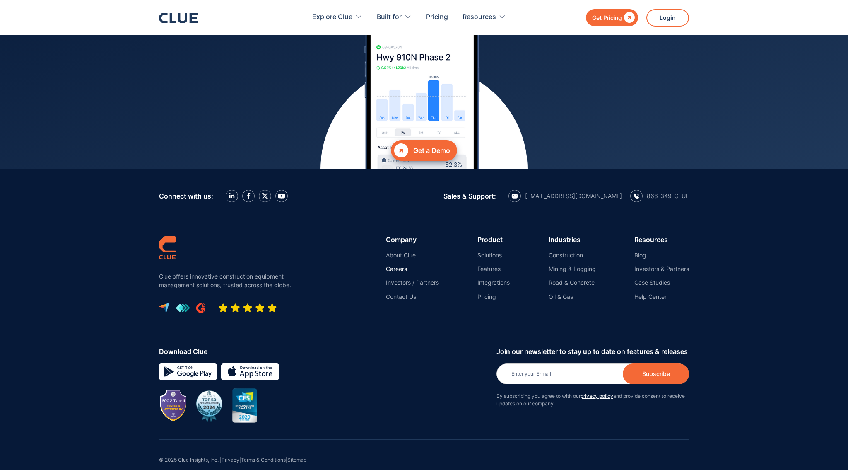  What do you see at coordinates (572, 296) in the screenshot?
I see `a: Oil & Gas` at bounding box center [572, 296].